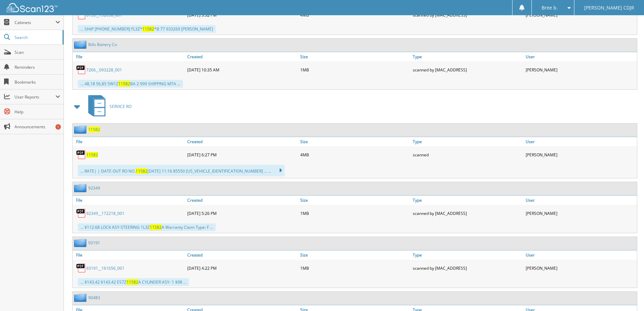 The image size is (644, 311). Describe the element at coordinates (32, 7) in the screenshot. I see `img: scan123-logo-white.svg` at that location.